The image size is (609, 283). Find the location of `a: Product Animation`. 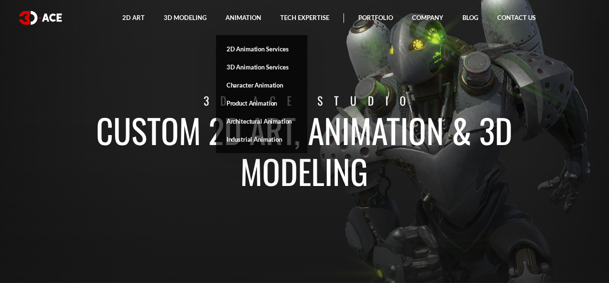

a: Product Animation is located at coordinates (262, 103).